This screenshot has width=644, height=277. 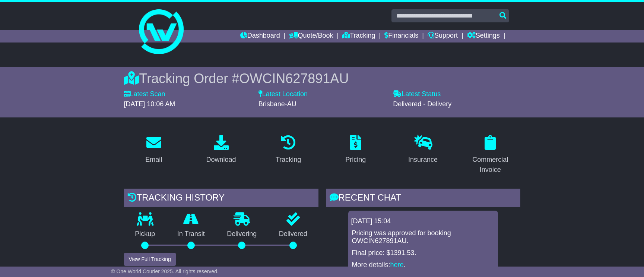 What do you see at coordinates (355, 150) in the screenshot?
I see `a: Pricing` at bounding box center [355, 150].